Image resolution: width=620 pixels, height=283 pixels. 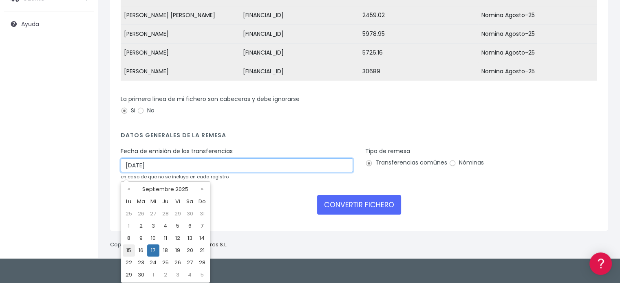 I want to click on td: 12, so click(x=178, y=238).